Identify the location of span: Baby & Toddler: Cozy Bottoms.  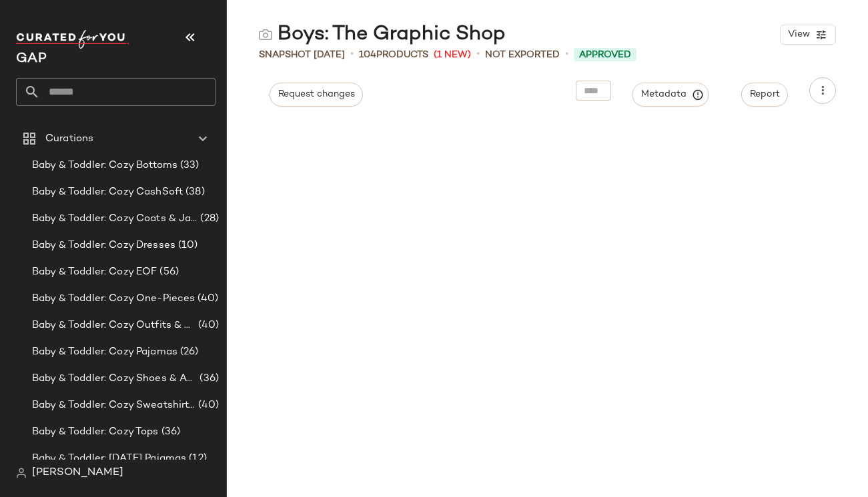
(104, 166).